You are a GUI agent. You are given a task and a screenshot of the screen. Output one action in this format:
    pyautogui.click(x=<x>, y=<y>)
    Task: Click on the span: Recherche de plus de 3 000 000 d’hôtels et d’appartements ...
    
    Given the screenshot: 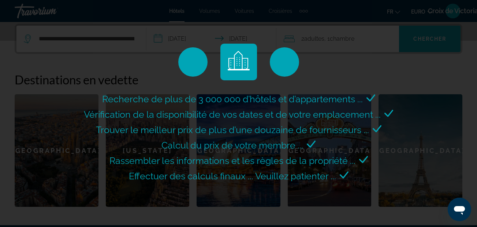 What is the action you would take?
    pyautogui.click(x=233, y=99)
    